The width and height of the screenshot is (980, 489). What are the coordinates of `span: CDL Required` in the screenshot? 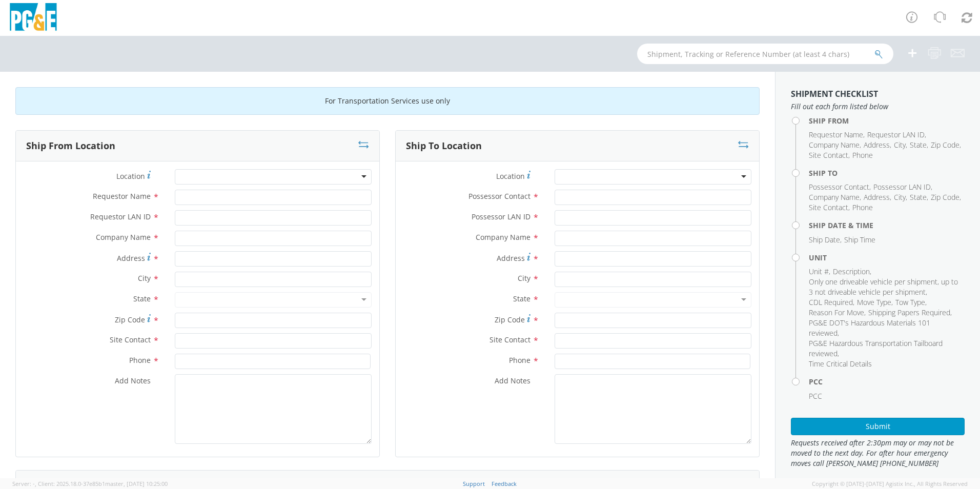 It's located at (831, 302).